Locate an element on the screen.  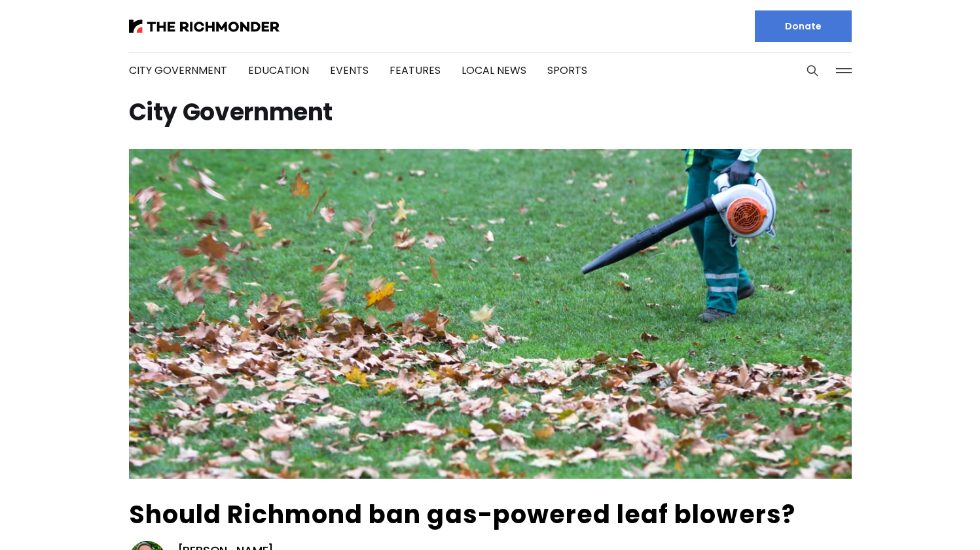
a: Education is located at coordinates (278, 70).